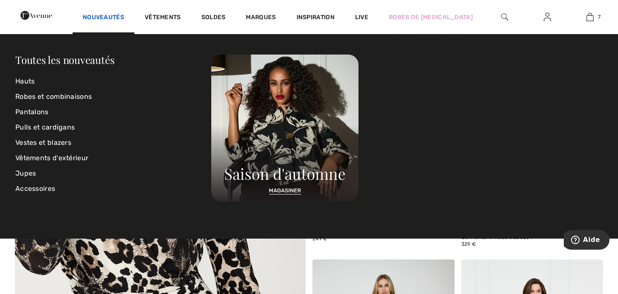 Image resolution: width=618 pixels, height=294 pixels. Describe the element at coordinates (113, 174) in the screenshot. I see `a: Jupes` at that location.